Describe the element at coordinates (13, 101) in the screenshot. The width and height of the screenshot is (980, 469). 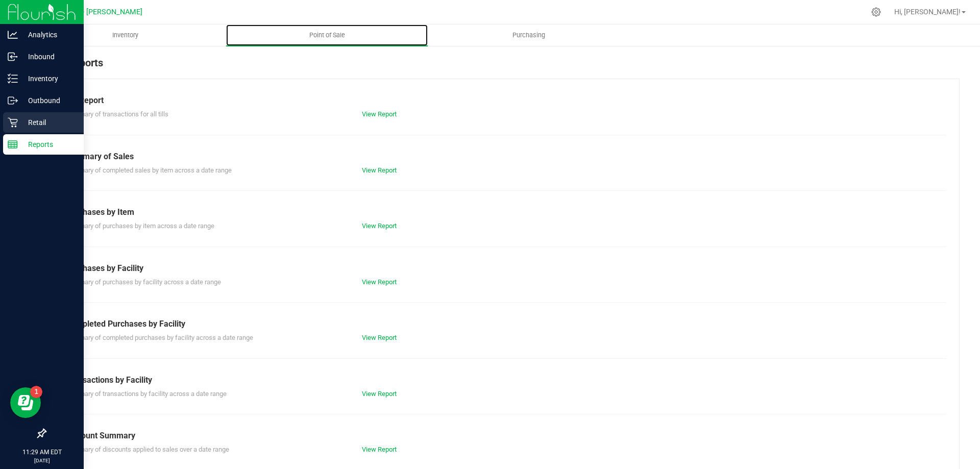
I see `inline-svg: Outbound` at that location.